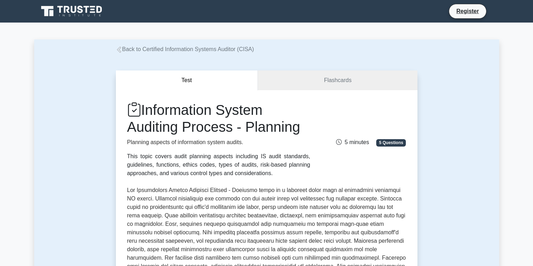  I want to click on p: Planning aspects of information system audits., so click(219, 142).